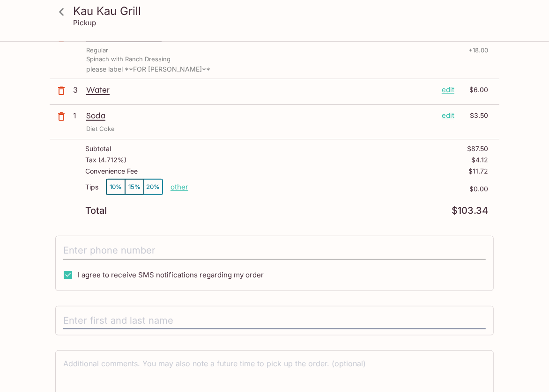 Image resolution: width=549 pixels, height=392 pixels. Describe the element at coordinates (116, 187) in the screenshot. I see `button: 10%` at that location.